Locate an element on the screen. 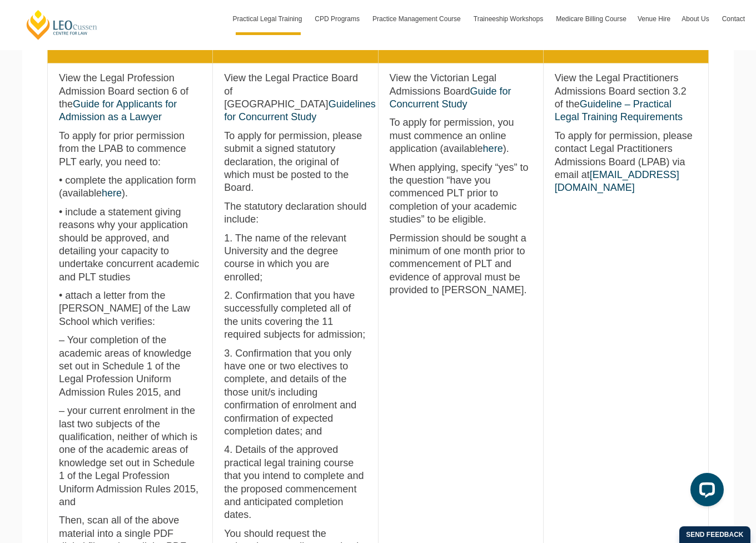 The image size is (756, 543). a: Venue Hire is located at coordinates (654, 19).